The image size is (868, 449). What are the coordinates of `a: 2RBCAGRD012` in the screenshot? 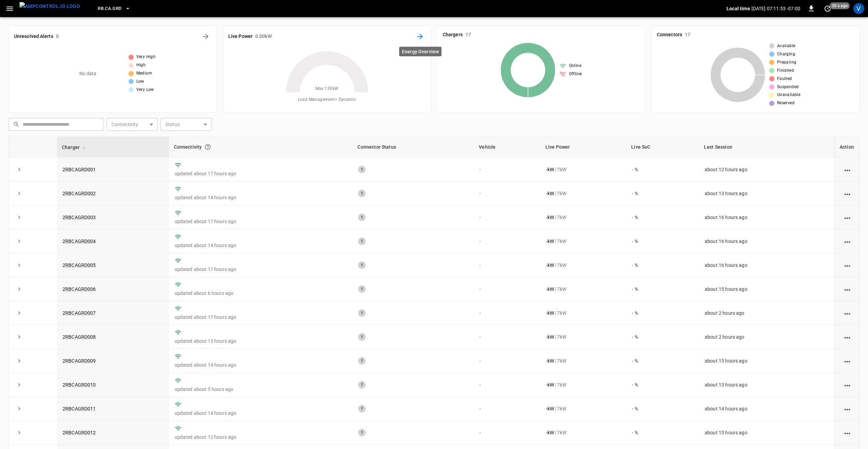 It's located at (79, 432).